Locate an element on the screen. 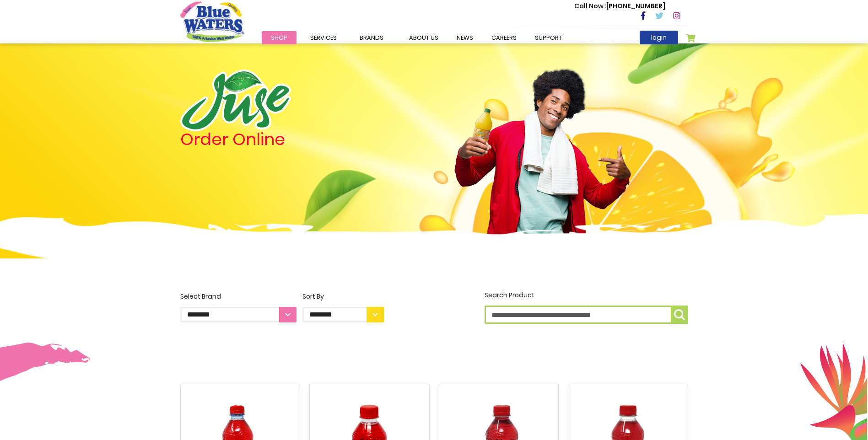 This screenshot has height=440, width=868. a: News is located at coordinates (465, 37).